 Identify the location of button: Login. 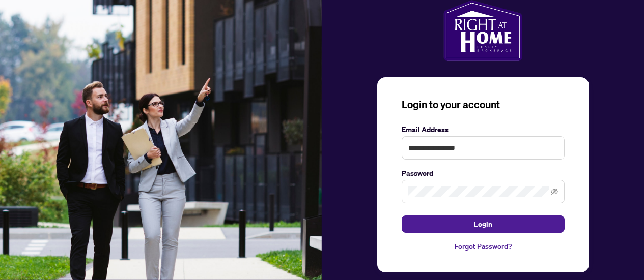
(483, 224).